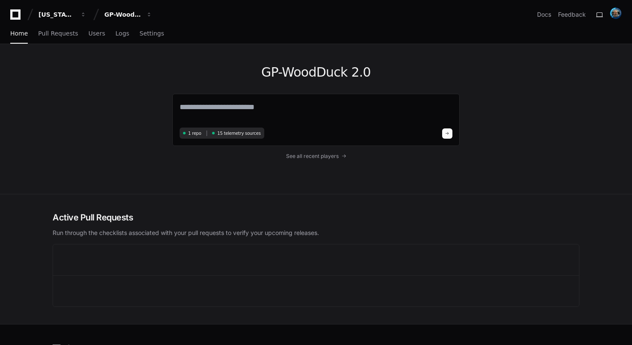 The image size is (632, 345). I want to click on a: Pull Requests, so click(58, 34).